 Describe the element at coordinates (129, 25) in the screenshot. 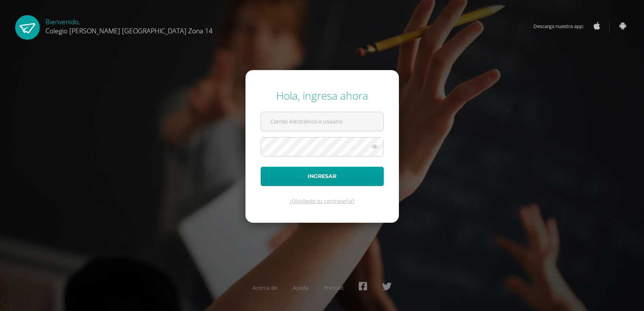

I see `div: Bienvenido,` at that location.